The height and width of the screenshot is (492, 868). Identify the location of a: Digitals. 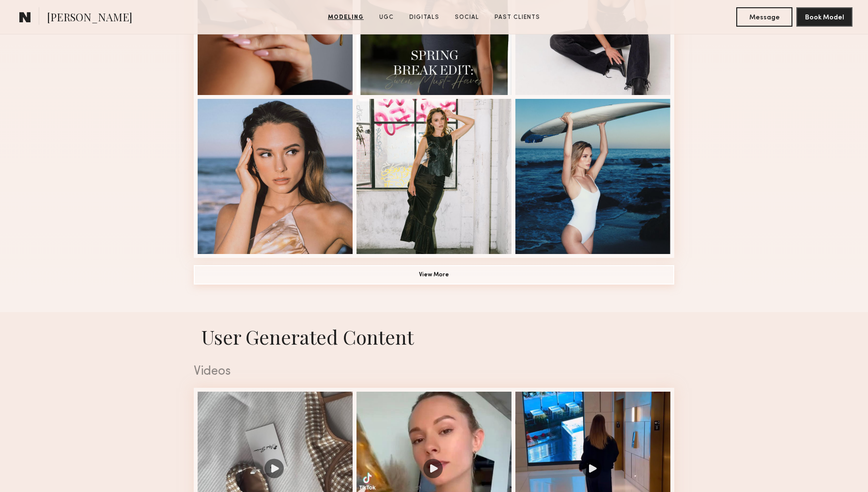
(424, 17).